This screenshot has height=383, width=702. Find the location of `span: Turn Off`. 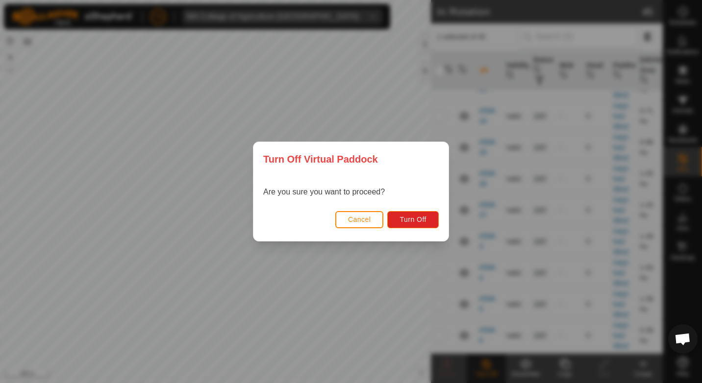

span: Turn Off is located at coordinates (413, 219).